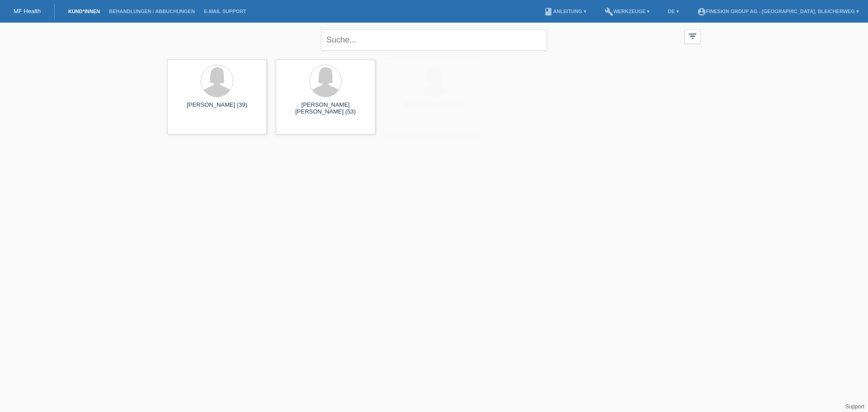 The width and height of the screenshot is (868, 412). What do you see at coordinates (609, 11) in the screenshot?
I see `i: build` at bounding box center [609, 11].